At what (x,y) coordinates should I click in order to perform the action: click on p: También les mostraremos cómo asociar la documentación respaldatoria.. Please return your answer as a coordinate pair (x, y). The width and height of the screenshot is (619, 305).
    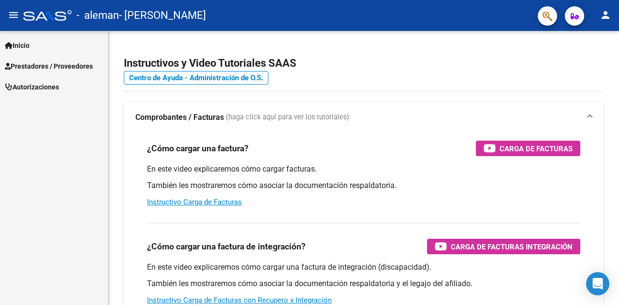
    Looking at the image, I should click on (364, 186).